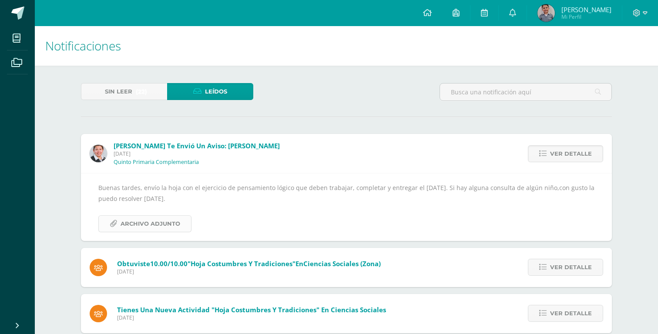 The height and width of the screenshot is (334, 658). Describe the element at coordinates (169, 264) in the screenshot. I see `span: 10.00/10.00` at that location.